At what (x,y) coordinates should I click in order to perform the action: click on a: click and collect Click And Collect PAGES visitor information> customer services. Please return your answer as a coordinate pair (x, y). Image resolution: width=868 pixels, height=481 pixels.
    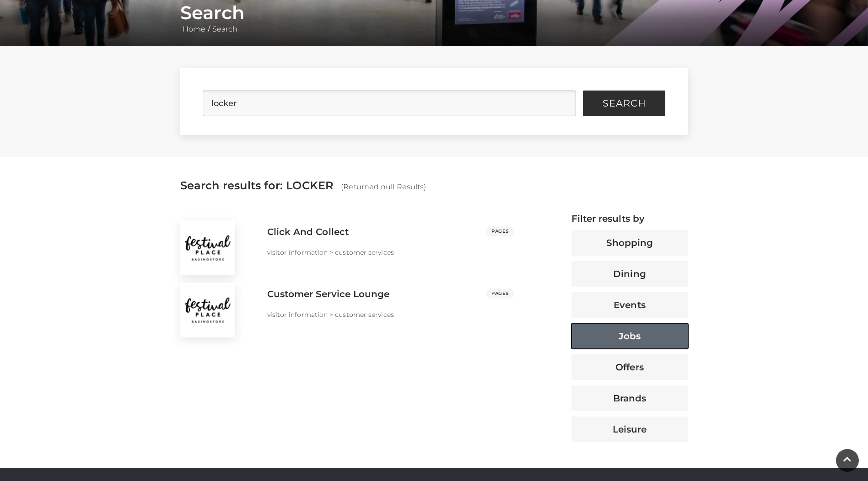
    Looking at the image, I should click on (347, 244).